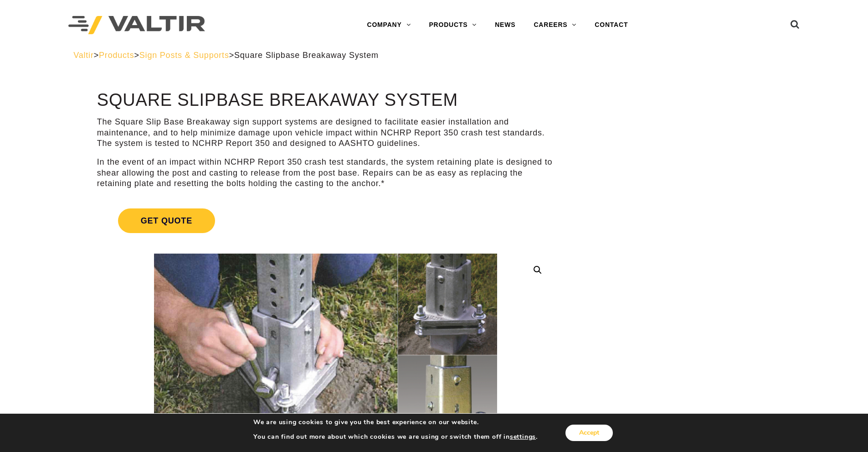 This screenshot has width=868, height=452. Describe the element at coordinates (555, 25) in the screenshot. I see `a: CAREERS` at that location.